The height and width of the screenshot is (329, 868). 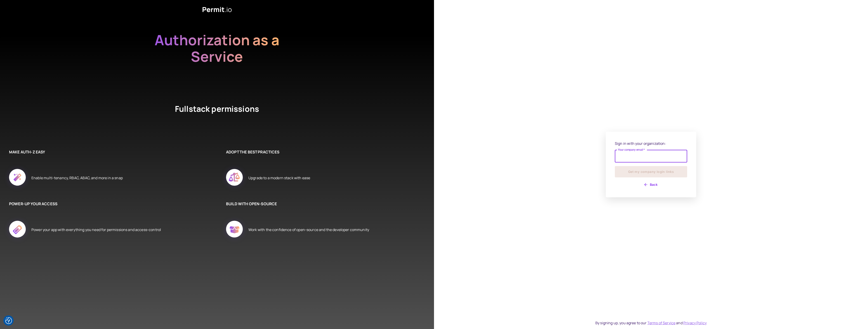 I want to click on button: Consent Preferences, so click(x=9, y=320).